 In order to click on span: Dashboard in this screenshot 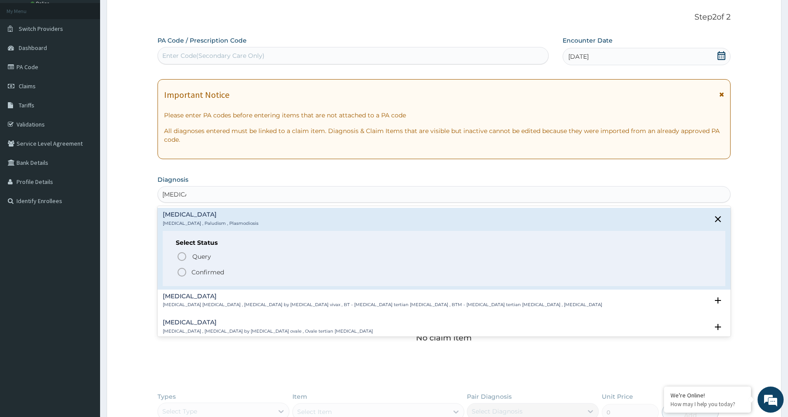, I will do `click(33, 48)`.